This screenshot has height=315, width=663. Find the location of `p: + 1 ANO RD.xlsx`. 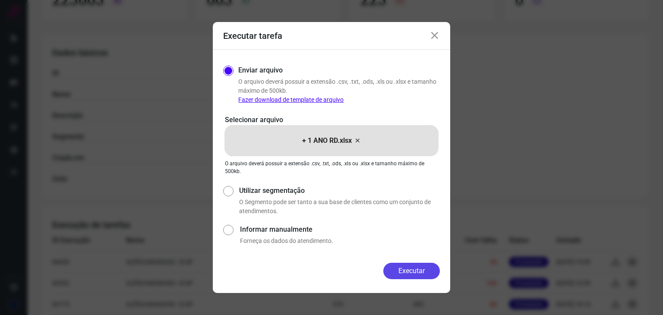

p: + 1 ANO RD.xlsx is located at coordinates (327, 141).